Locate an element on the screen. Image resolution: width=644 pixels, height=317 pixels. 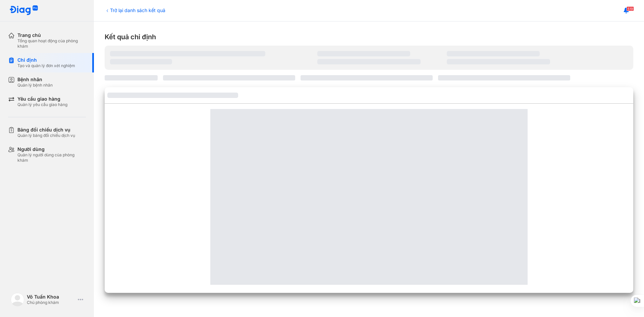
div: Tạo và quản lý đơn xét nghiệm is located at coordinates (46, 66).